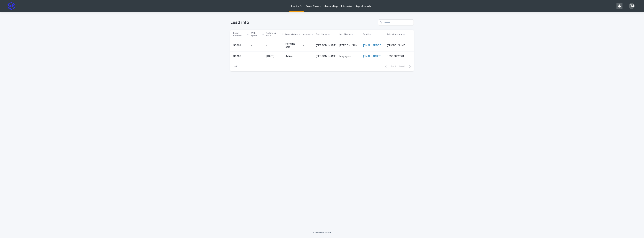 The image size is (644, 238). Describe the element at coordinates (365, 34) in the screenshot. I see `p: Email` at that location.